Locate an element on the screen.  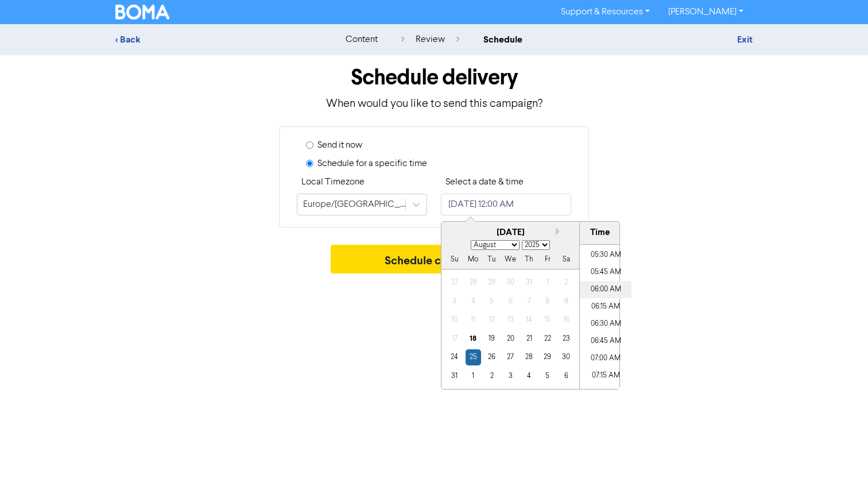
div: We is located at coordinates (510, 260).